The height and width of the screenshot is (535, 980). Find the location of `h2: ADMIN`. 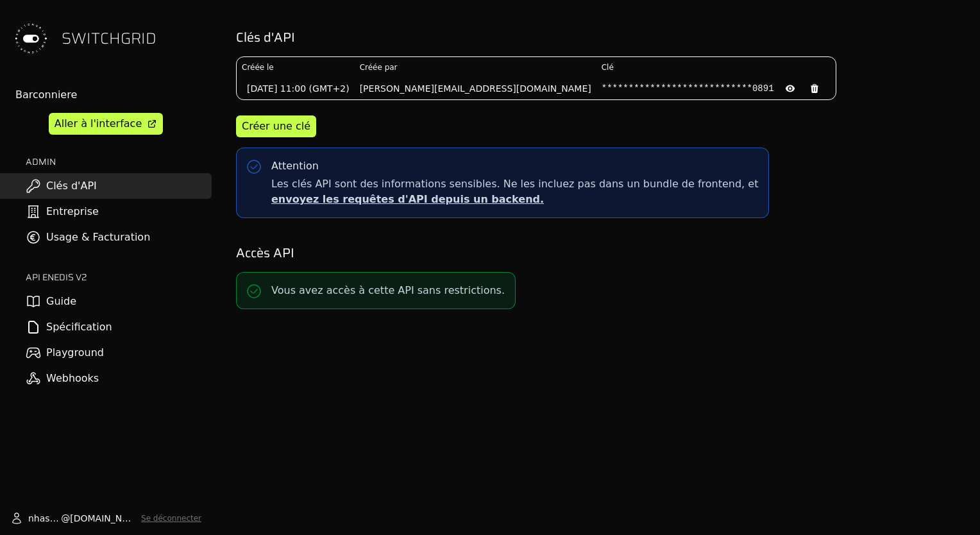

h2: ADMIN is located at coordinates (119, 162).